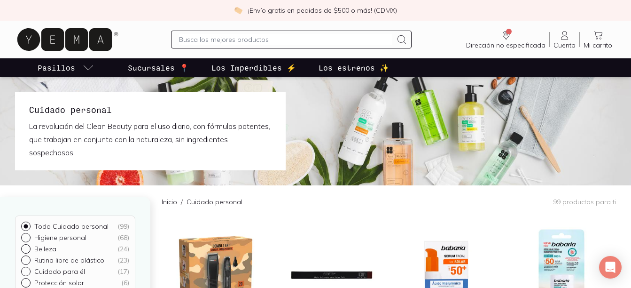 The image size is (631, 288). I want to click on img: check, so click(238, 10).